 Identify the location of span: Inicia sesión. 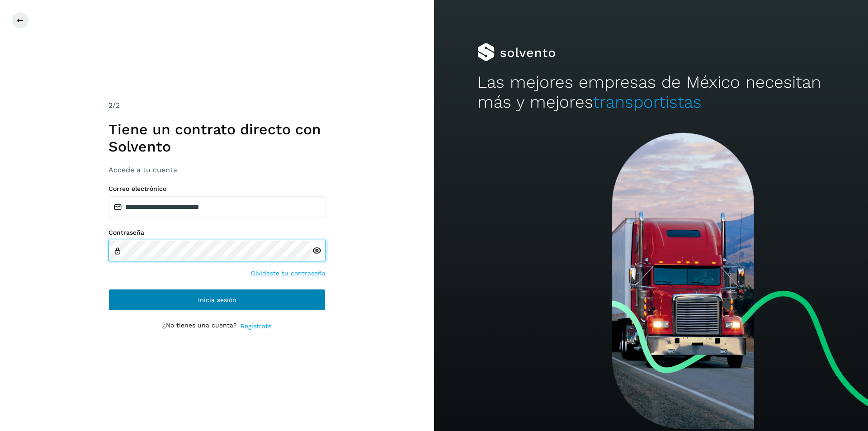
(217, 300).